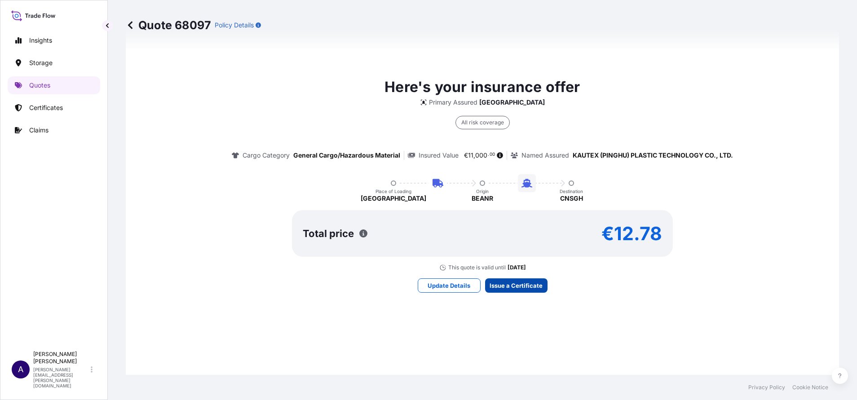 The width and height of the screenshot is (857, 400). I want to click on p: Place of Loading, so click(394, 191).